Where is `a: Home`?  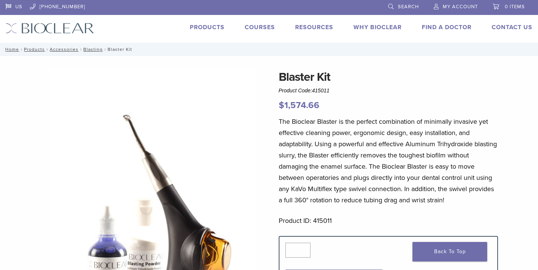 a: Home is located at coordinates (11, 49).